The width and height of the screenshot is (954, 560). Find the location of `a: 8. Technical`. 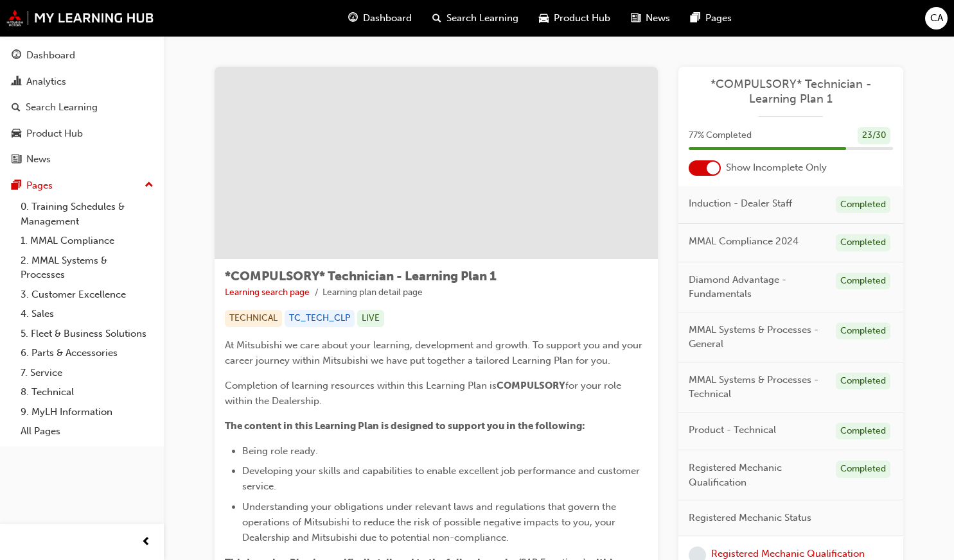

a: 8. Technical is located at coordinates (87, 392).